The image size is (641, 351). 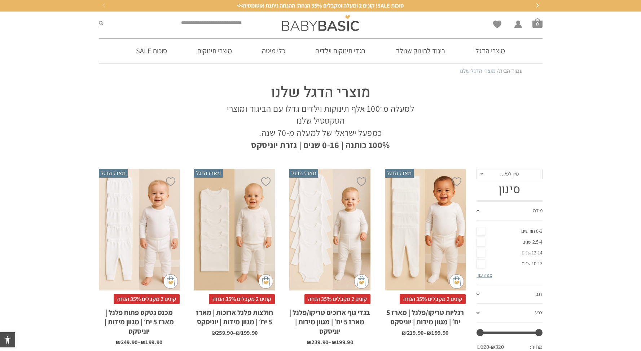 What do you see at coordinates (320, 6) in the screenshot?
I see `span: סוכות SALE! קונים 2 ומעלה ומקבלים ‎35% הנחה! ההנחה ניתנת אוטומטית>>` at bounding box center [320, 6].